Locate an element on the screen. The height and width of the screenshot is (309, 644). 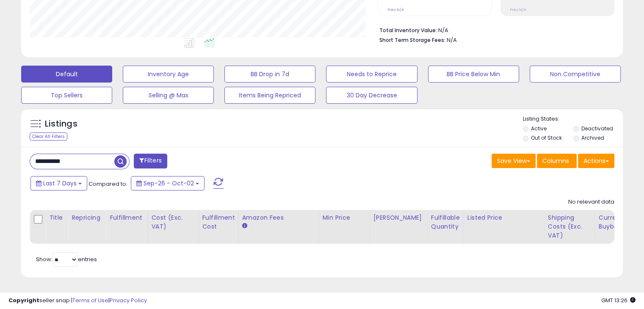
span: 2025-10-10 13:26 GMT is located at coordinates (618, 300).